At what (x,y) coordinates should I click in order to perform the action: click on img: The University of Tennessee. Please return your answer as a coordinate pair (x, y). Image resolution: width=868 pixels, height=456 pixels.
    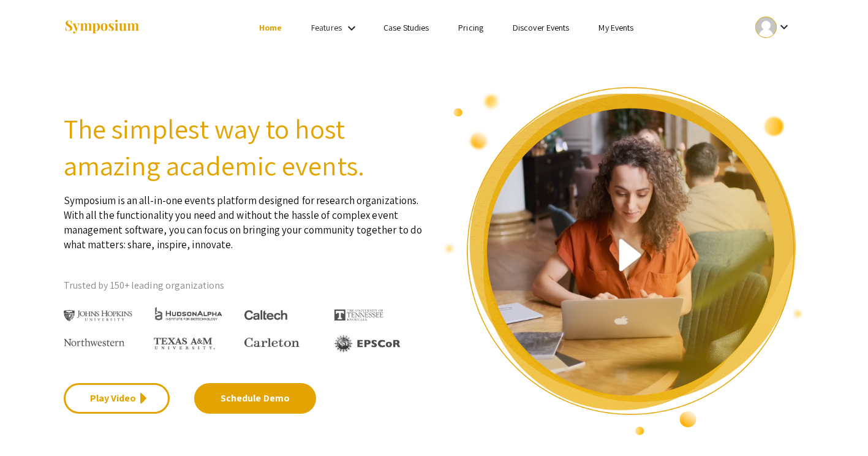
    Looking at the image, I should click on (359, 315).